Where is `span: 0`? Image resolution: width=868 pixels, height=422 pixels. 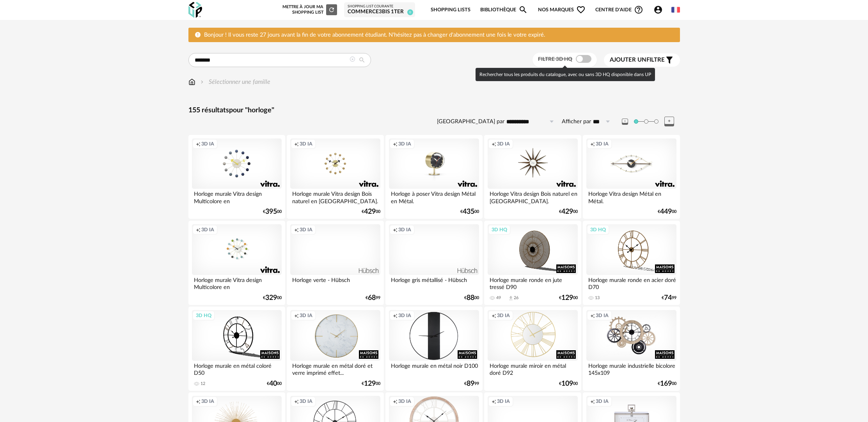 span: 0 is located at coordinates (410, 12).